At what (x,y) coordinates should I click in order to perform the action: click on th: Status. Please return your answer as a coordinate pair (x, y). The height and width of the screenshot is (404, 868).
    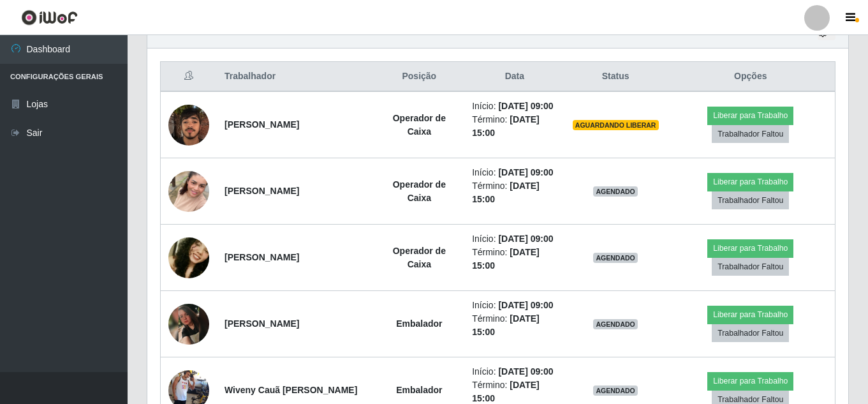
    Looking at the image, I should click on (616, 77).